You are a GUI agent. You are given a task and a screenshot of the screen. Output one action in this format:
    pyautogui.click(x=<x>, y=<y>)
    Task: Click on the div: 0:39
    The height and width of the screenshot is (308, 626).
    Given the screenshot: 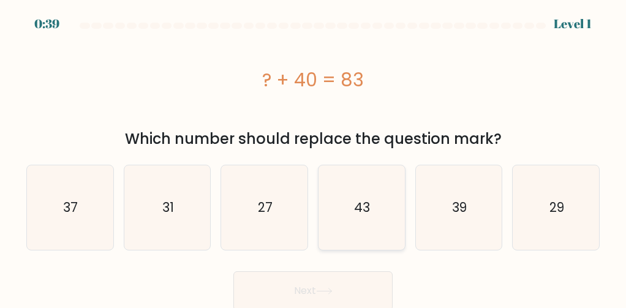 What is the action you would take?
    pyautogui.click(x=47, y=24)
    